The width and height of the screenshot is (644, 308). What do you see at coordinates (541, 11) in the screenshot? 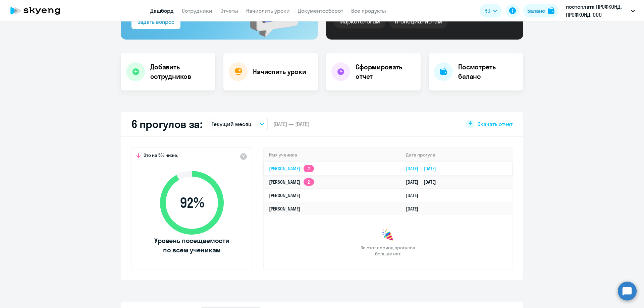
I see `a: Балансbalance` at bounding box center [541, 11].